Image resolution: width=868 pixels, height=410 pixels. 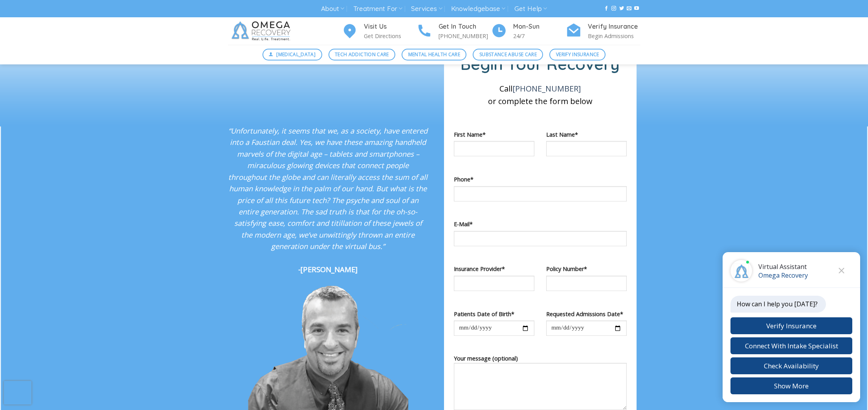 What do you see at coordinates (539, 35) in the screenshot?
I see `p: 24/7` at bounding box center [539, 35].